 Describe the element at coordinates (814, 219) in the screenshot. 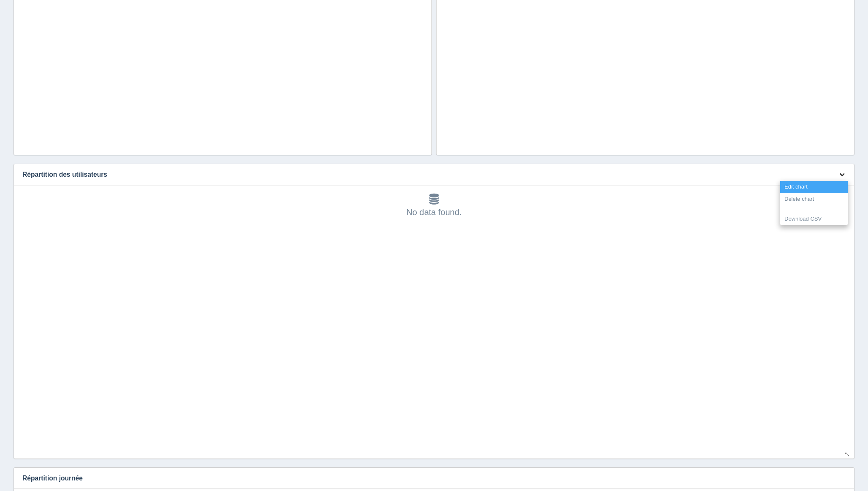

I see `a: Download CSV` at that location.